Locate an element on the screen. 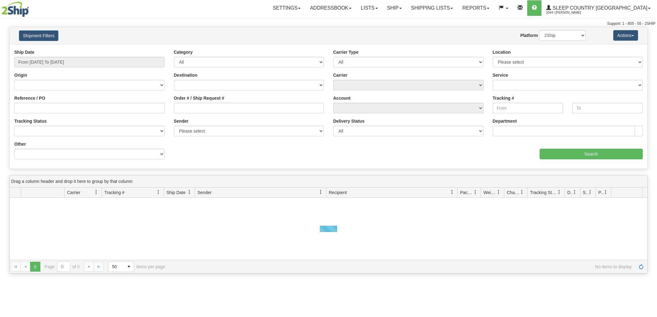  span: Page 0 is located at coordinates (35, 267).